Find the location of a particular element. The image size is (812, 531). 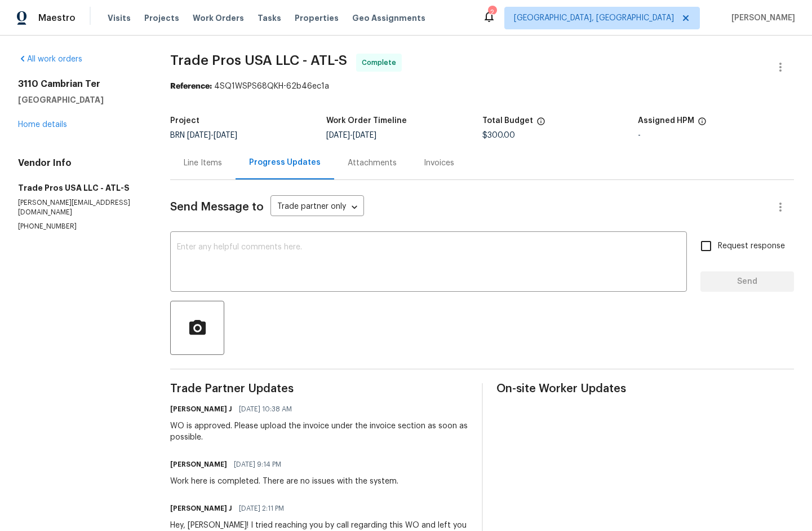

span: Properties is located at coordinates (317, 18).